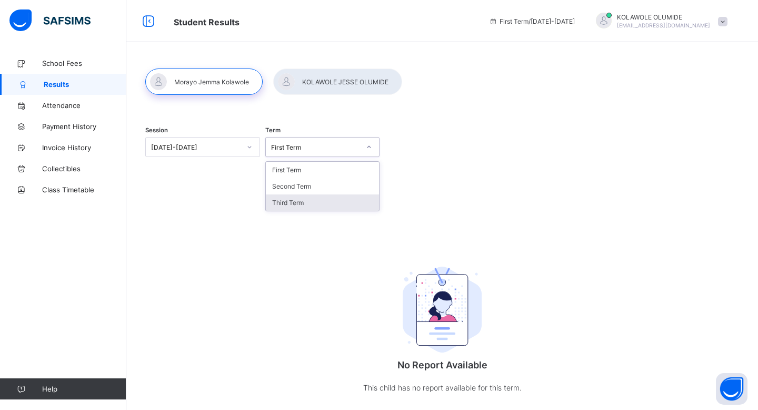 This screenshot has height=410, width=758. Describe the element at coordinates (732, 389) in the screenshot. I see `button: Open asap` at that location.